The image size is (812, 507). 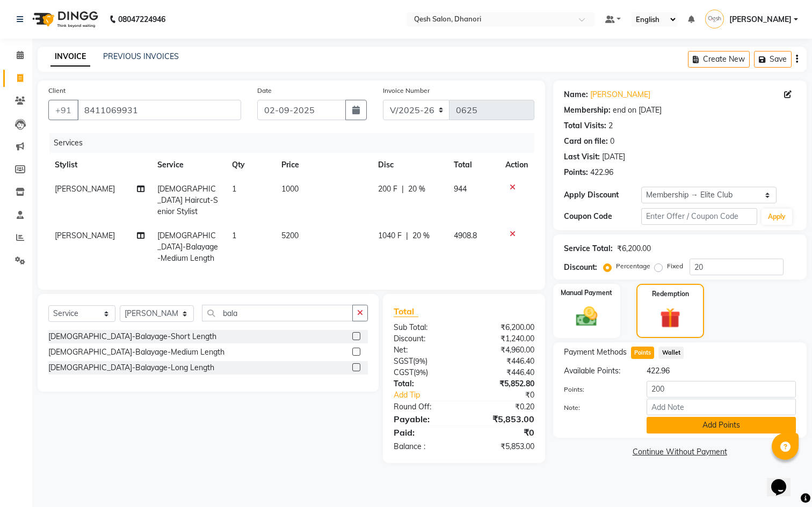 What do you see at coordinates (290, 189) in the screenshot?
I see `span: 1000` at bounding box center [290, 189].